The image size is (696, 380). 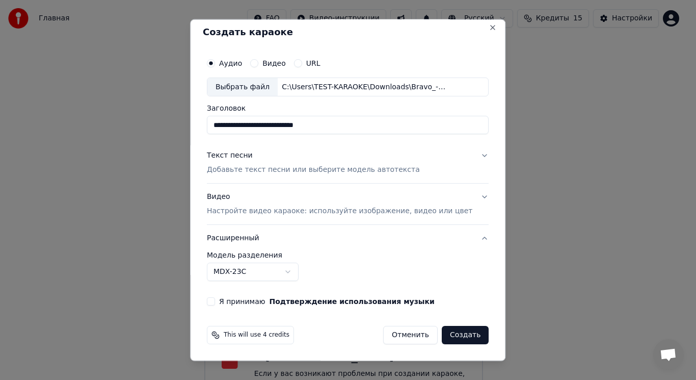 What do you see at coordinates (347, 204) in the screenshot?
I see `button: ВидеоНастройте видео караоке: используйте изображение, видео или цвет` at bounding box center [347, 204].